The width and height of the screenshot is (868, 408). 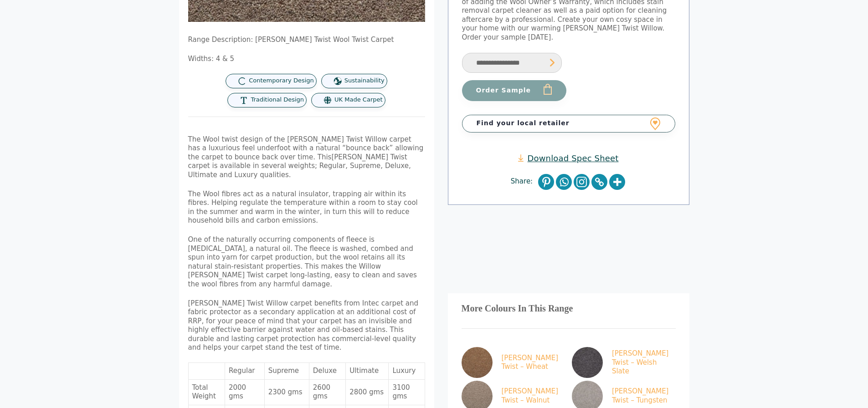 I want to click on img: Tomkinson Twist - Wheat, so click(x=477, y=363).